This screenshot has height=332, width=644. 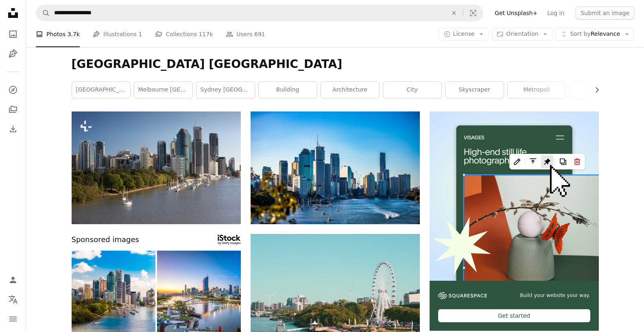 What do you see at coordinates (156, 168) in the screenshot?
I see `a: Shot in August 2007.` at bounding box center [156, 168].